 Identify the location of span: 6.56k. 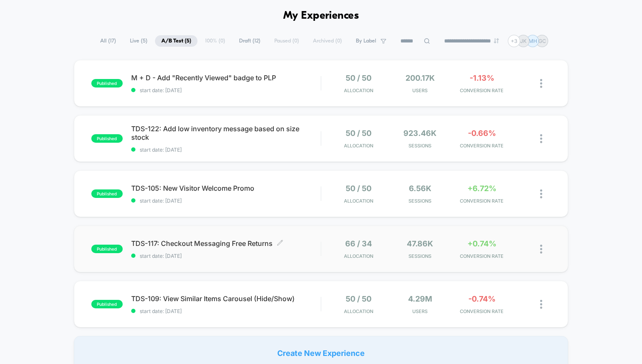
(420, 188).